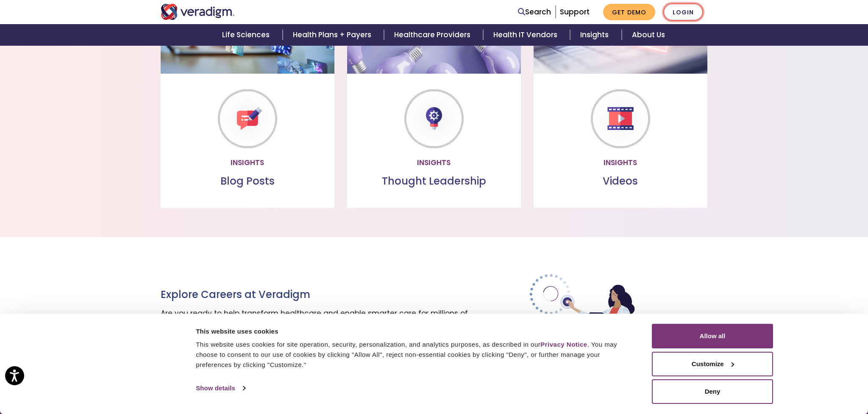 The height and width of the screenshot is (414, 868). Describe the element at coordinates (433, 35) in the screenshot. I see `a: Healthcare Providers` at that location.